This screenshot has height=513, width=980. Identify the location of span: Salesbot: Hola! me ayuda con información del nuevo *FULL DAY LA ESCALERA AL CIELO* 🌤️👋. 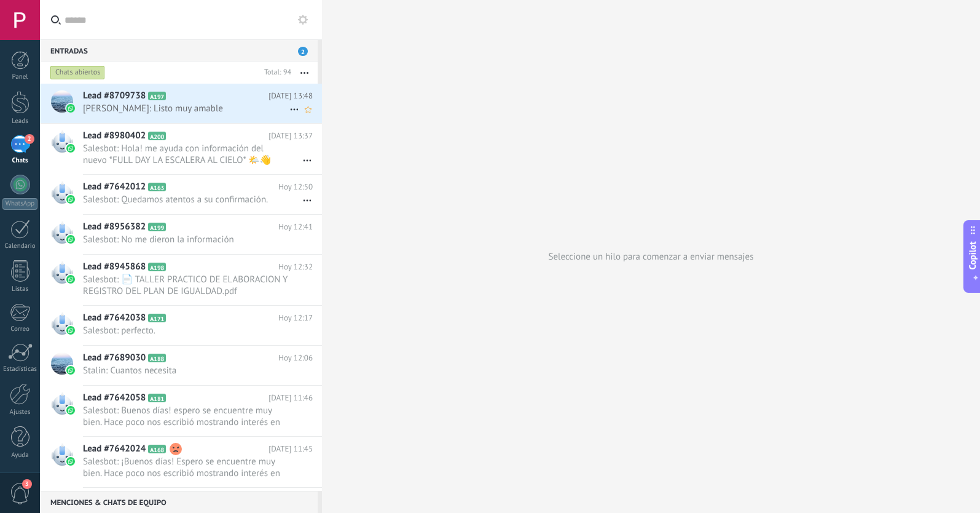
(186, 154).